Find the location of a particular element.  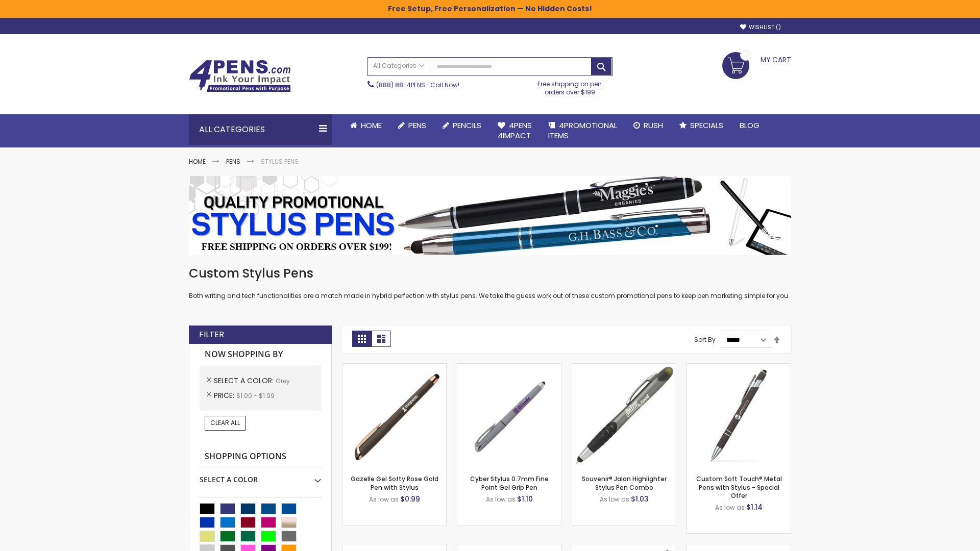

img: 4Pens Custom Pens and Promotional Products is located at coordinates (240, 76).